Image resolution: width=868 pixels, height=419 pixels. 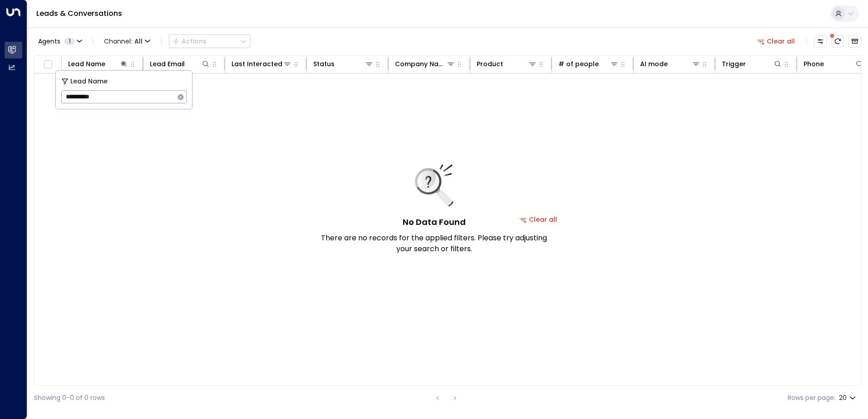 I want to click on button: Clear all, so click(x=776, y=41).